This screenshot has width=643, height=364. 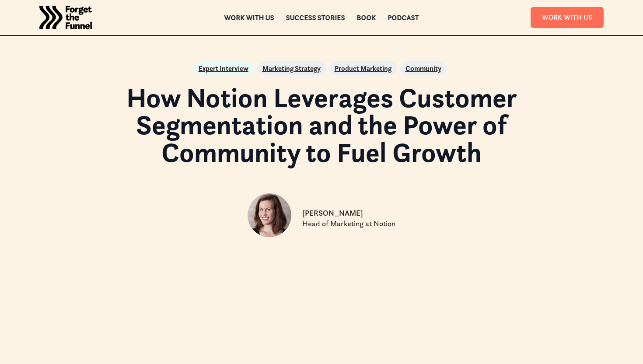 I want to click on div: Book, so click(x=367, y=18).